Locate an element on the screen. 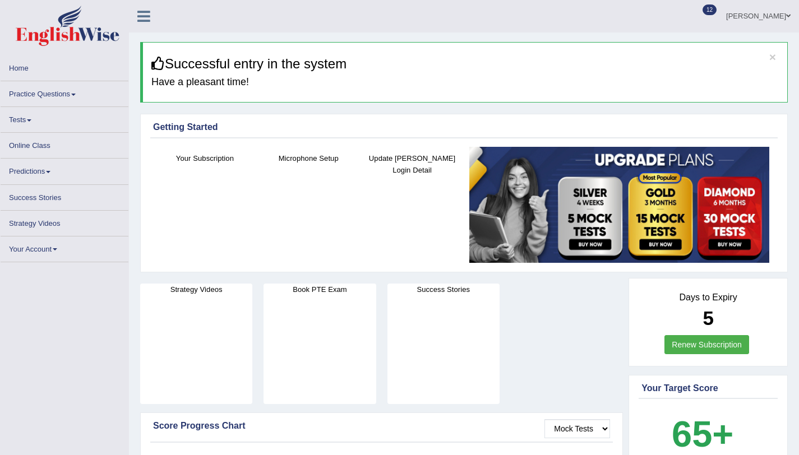  h4: Days to Expiry is located at coordinates (708, 298).